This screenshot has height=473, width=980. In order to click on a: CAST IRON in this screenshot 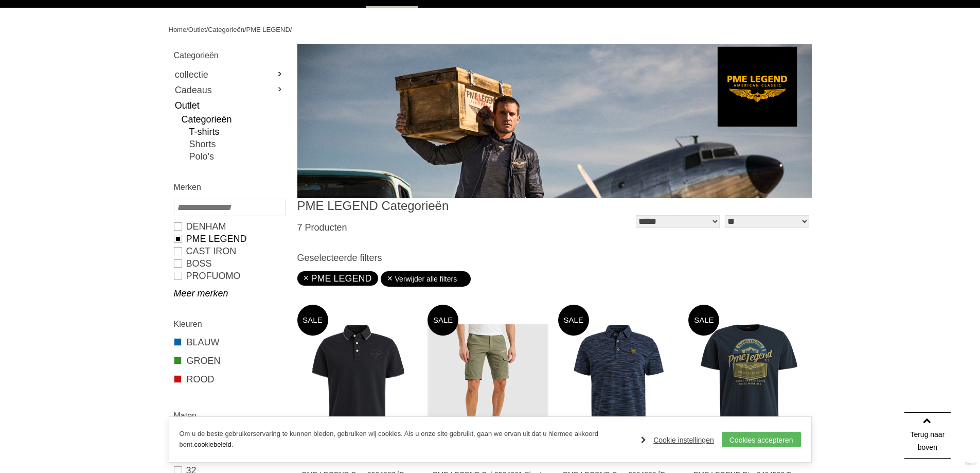, I will do `click(229, 251)`.